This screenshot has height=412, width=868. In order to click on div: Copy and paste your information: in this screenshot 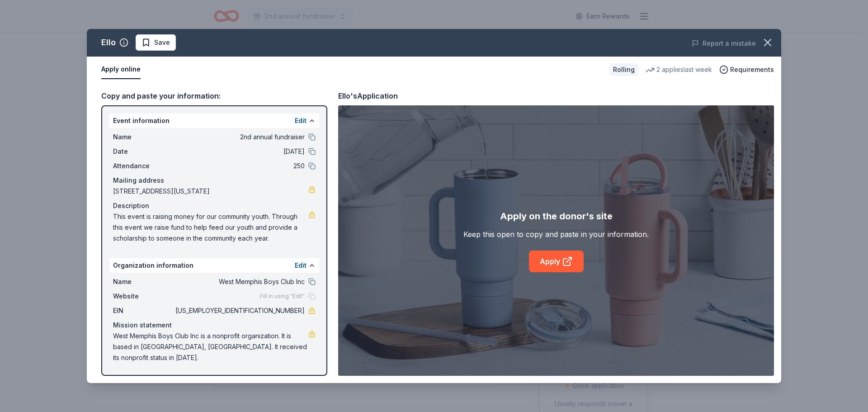, I will do `click(214, 96)`.